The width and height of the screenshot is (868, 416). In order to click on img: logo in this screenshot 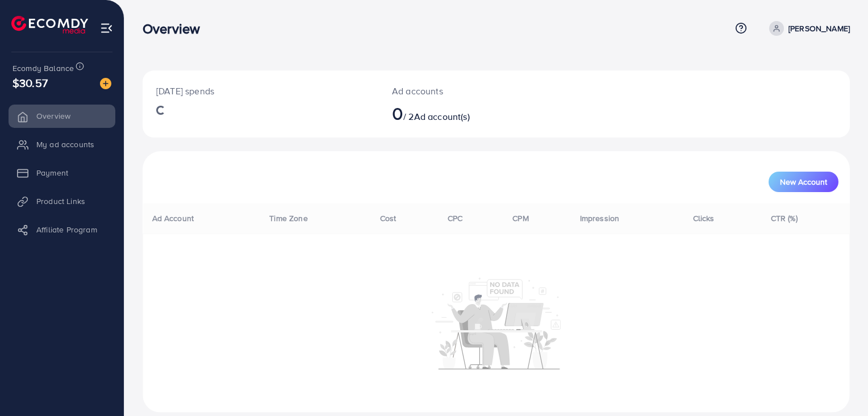, I will do `click(49, 24)`.